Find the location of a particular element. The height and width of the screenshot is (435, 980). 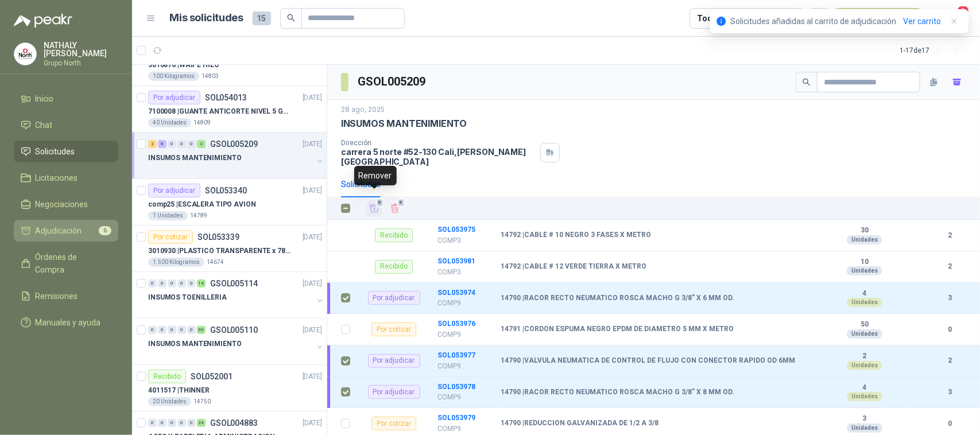

a: SOL053974 is located at coordinates (456, 293).